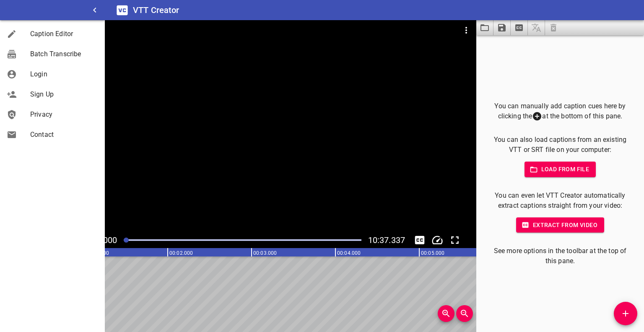  I want to click on div: Play progress, so click(242, 240).